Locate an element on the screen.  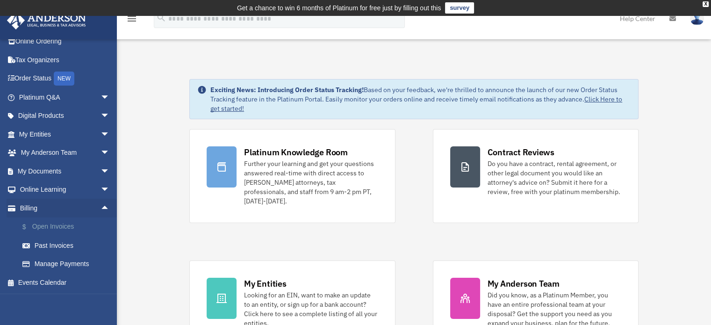
strong: Exciting News: Introducing Order Status Tracking! is located at coordinates (287, 90).